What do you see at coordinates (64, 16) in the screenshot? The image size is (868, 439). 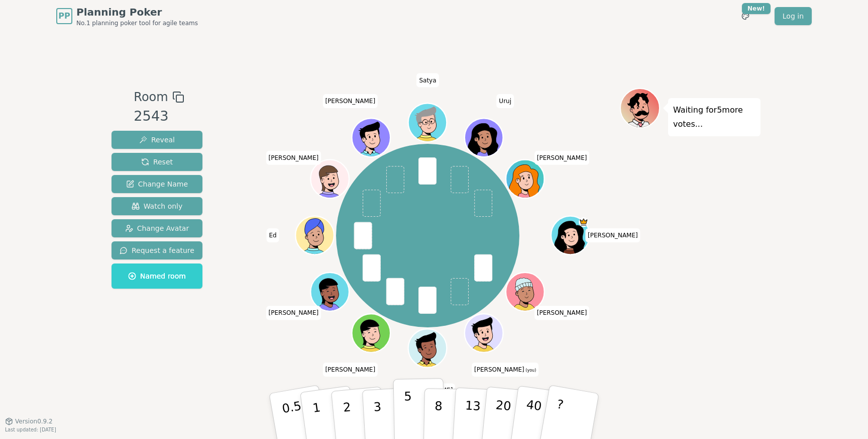 I see `span: PP` at bounding box center [64, 16].